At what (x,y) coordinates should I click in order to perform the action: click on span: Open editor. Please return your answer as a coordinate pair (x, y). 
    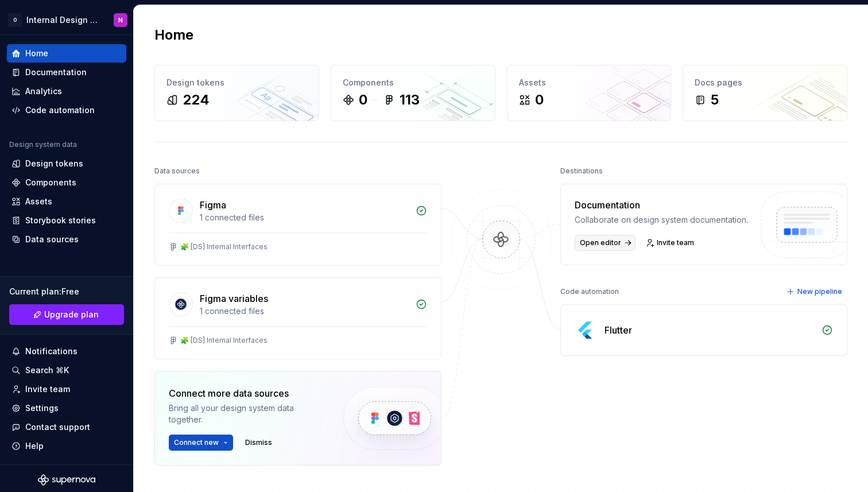
    Looking at the image, I should click on (600, 243).